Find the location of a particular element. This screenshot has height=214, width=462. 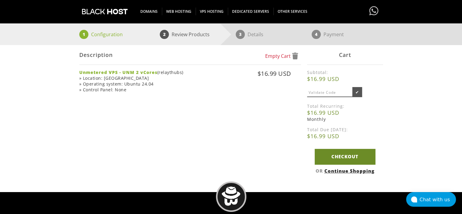

a: Checkout is located at coordinates (345, 156).